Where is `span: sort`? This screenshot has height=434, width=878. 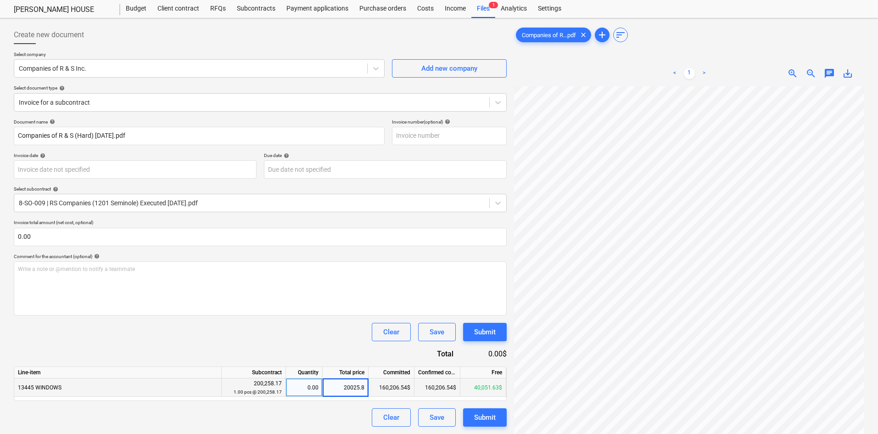
span: sort is located at coordinates (621, 35).